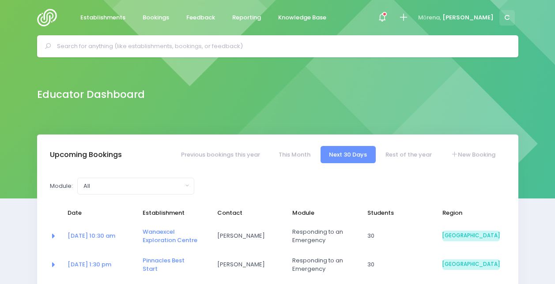  I want to click on span: Date, so click(96, 213).